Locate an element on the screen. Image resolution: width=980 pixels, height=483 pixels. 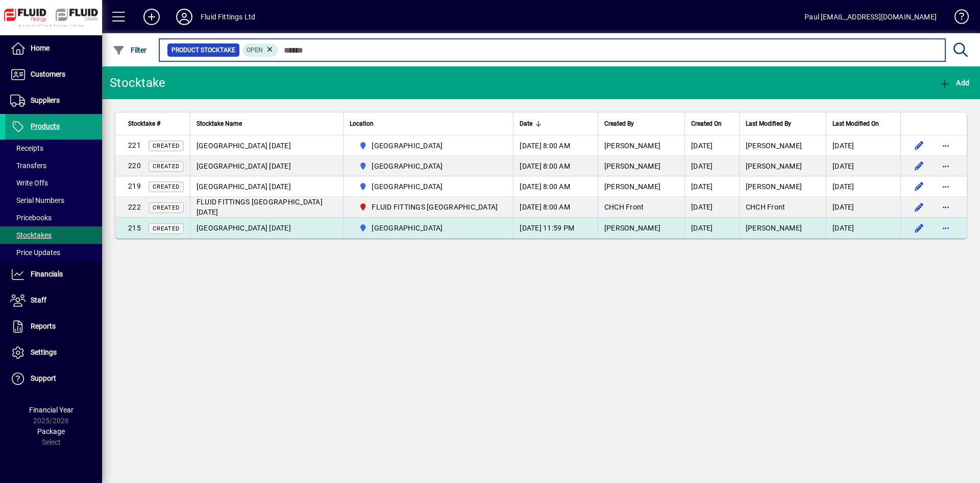
a: Reports is located at coordinates (54, 326).